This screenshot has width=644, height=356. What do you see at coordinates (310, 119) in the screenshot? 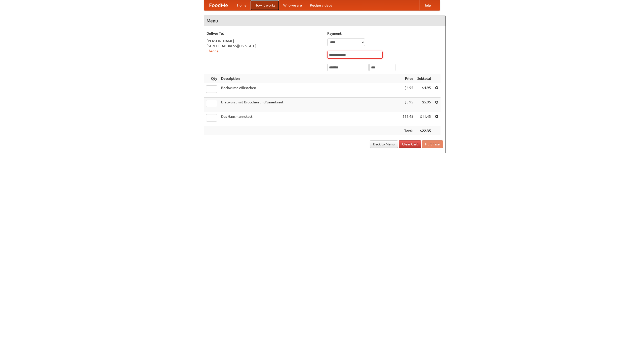
I see `td: Das Hausmannskost` at bounding box center [310, 119].